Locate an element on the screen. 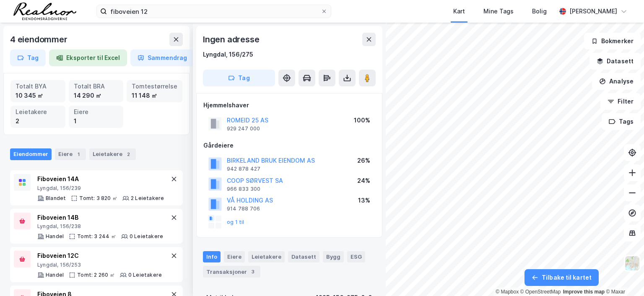  div: Gårdeiere is located at coordinates (289, 146).